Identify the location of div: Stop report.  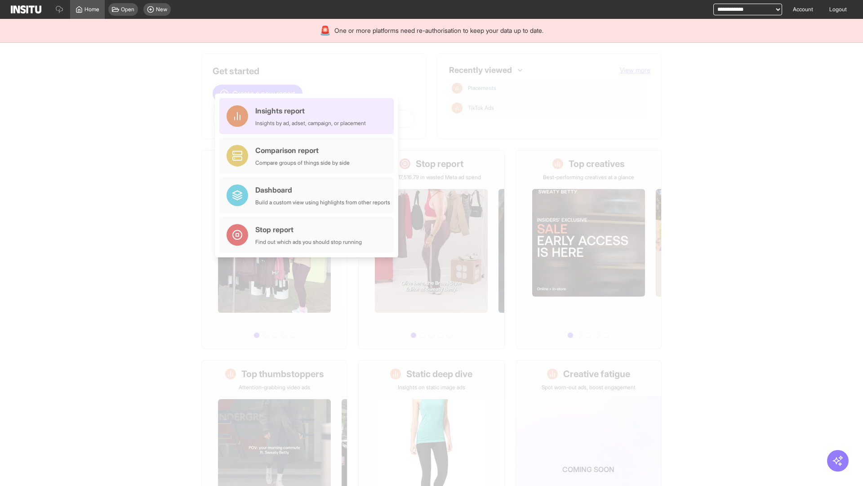
(309, 229).